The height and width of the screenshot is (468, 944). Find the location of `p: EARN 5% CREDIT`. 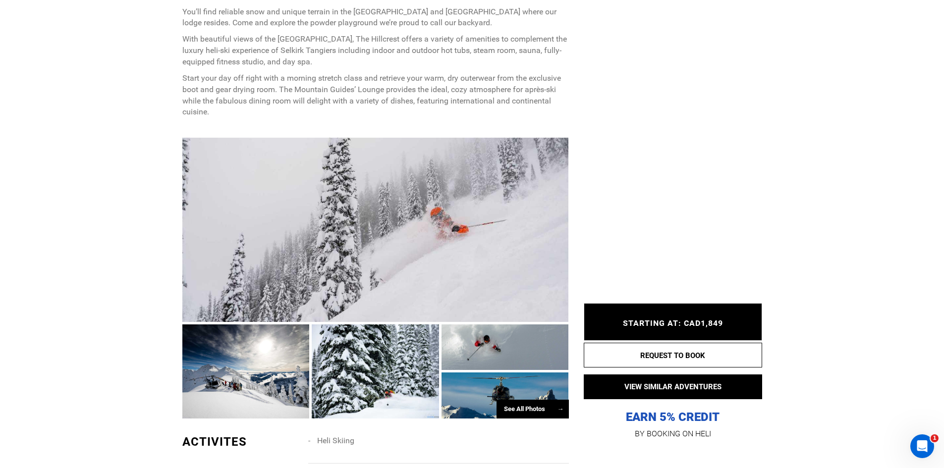

p: EARN 5% CREDIT is located at coordinates (673, 368).